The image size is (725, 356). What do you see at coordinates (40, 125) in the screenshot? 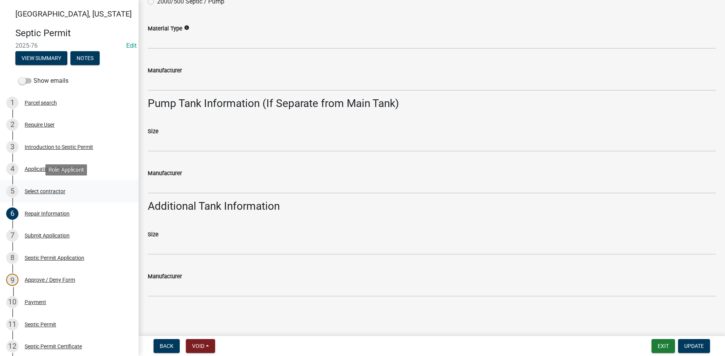
I see `div: Require User` at bounding box center [40, 125].